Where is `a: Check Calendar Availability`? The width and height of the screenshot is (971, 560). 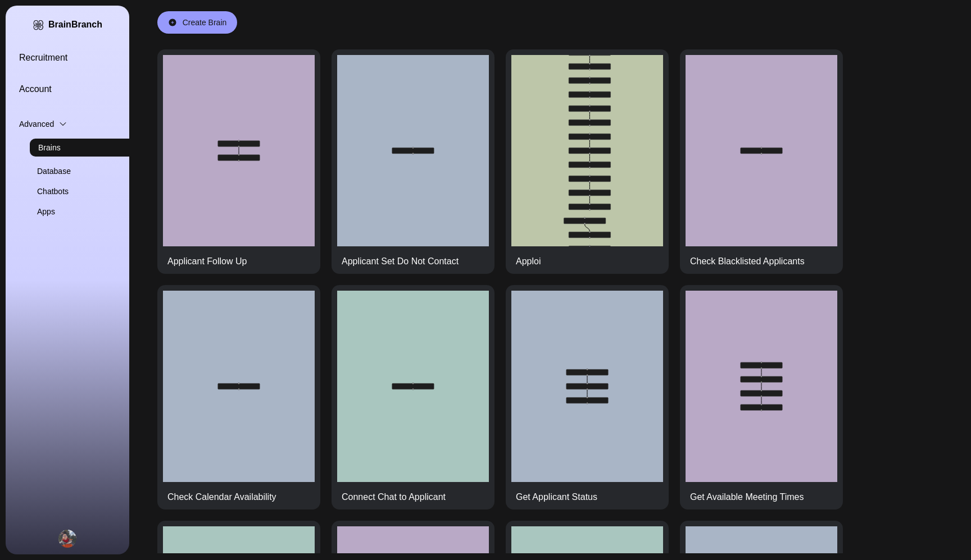 a: Check Calendar Availability is located at coordinates (239, 397).